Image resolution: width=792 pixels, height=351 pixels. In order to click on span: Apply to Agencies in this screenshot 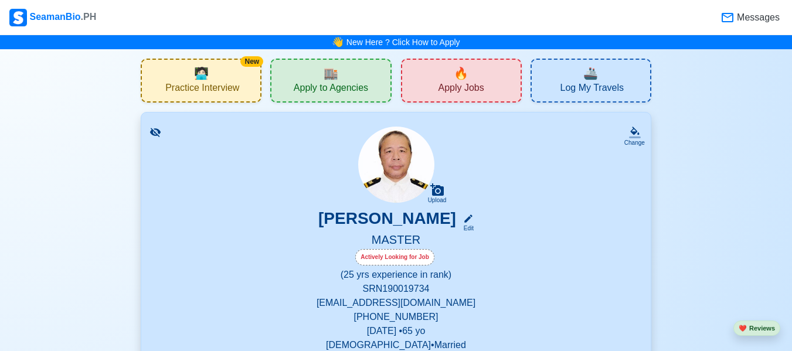, I will do `click(331, 89)`.